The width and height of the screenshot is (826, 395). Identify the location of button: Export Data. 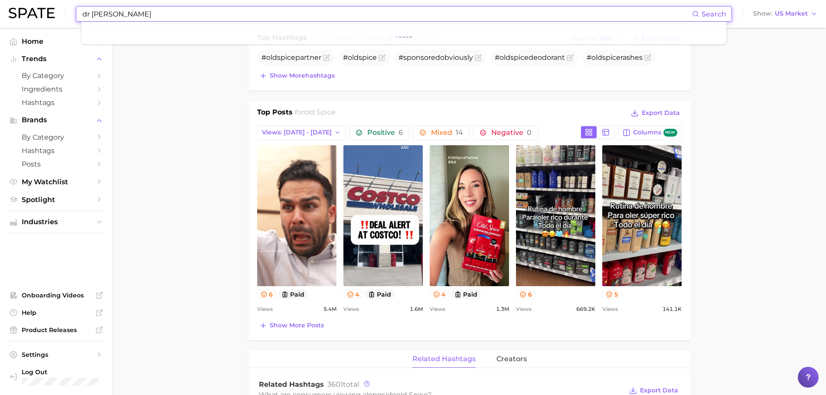
(656, 113).